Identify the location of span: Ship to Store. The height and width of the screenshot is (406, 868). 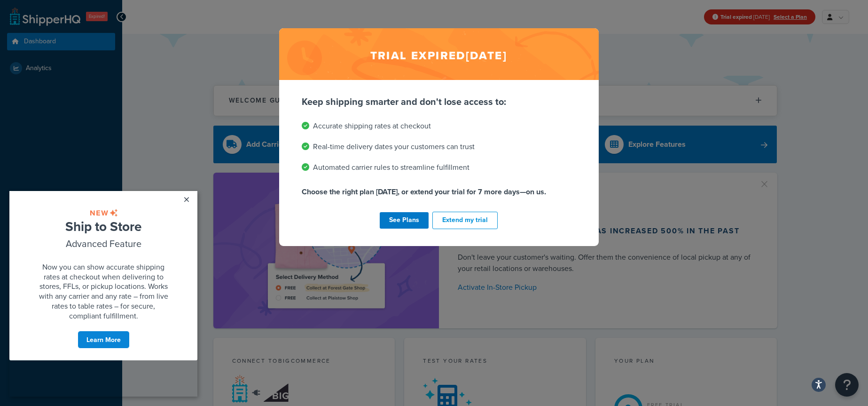
(94, 35).